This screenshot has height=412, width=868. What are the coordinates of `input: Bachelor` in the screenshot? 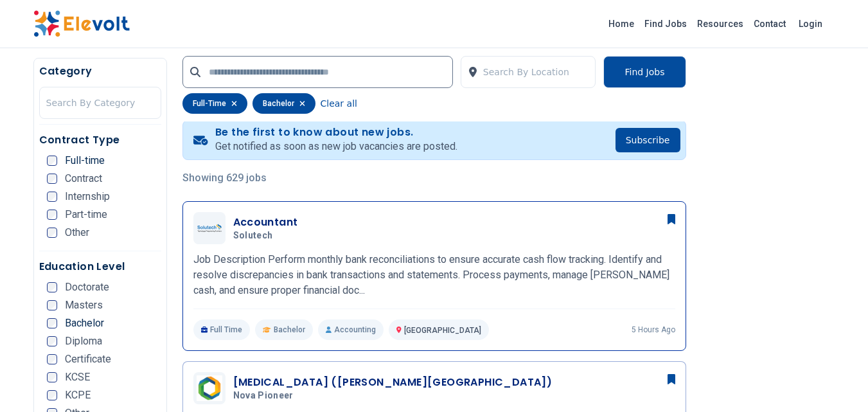 It's located at (52, 323).